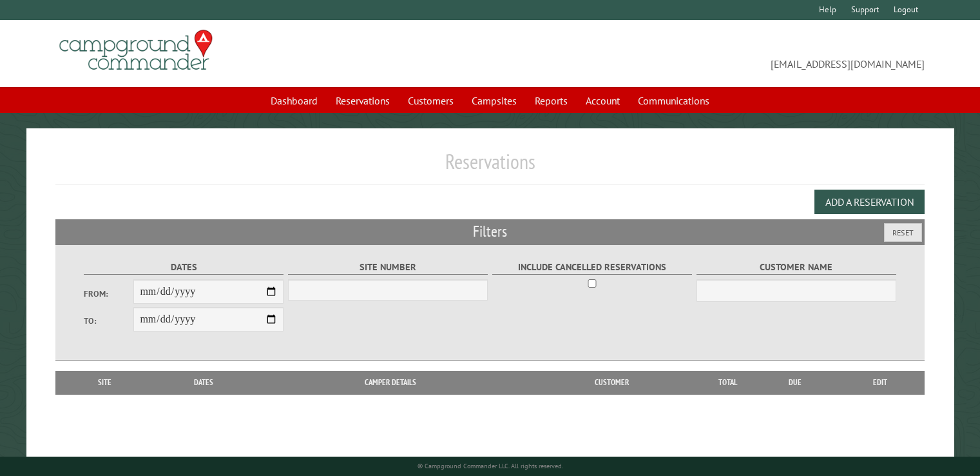 The image size is (980, 476). What do you see at coordinates (903, 232) in the screenshot?
I see `button: Reset` at bounding box center [903, 232].